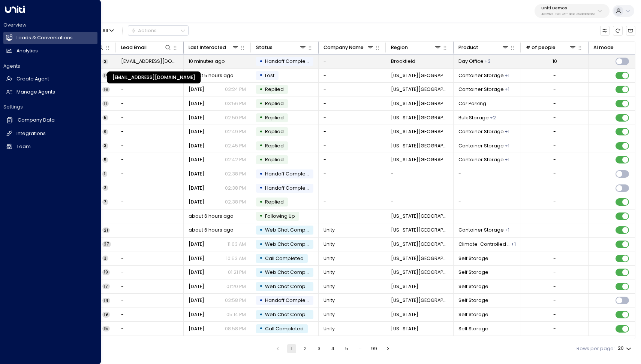  I want to click on p: 02:49 PM, so click(236, 132).